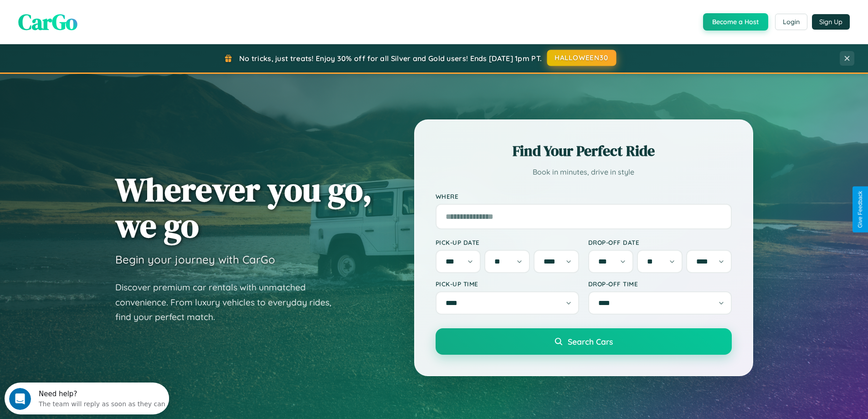  What do you see at coordinates (659, 284) in the screenshot?
I see `label: Drop-off Time` at bounding box center [659, 284].